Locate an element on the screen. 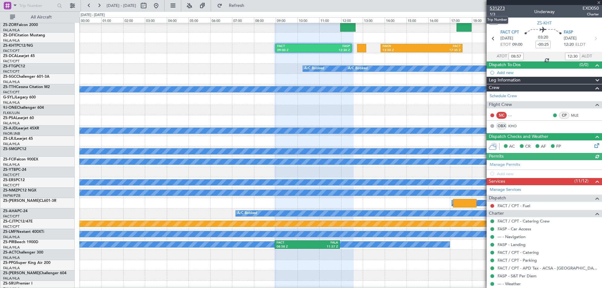 Image resolution: width=602 pixels, height=288 pixels. a: ZS-PPGSuper King Air 200 is located at coordinates (27, 263).